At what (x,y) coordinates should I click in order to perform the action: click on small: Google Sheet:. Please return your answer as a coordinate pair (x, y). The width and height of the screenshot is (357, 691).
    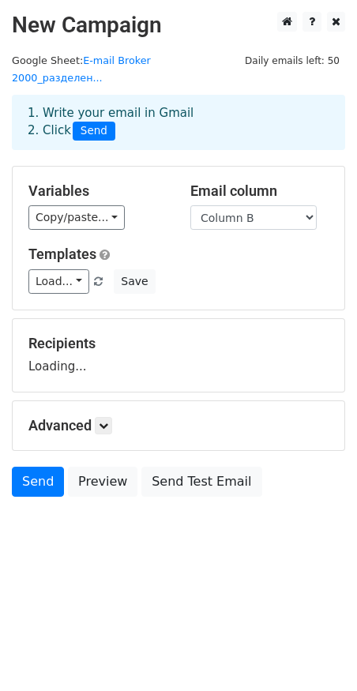
    Looking at the image, I should click on (81, 69).